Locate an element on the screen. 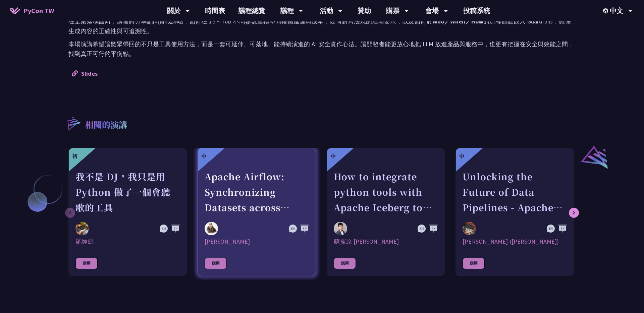  a: 中 How to integrate python tools with Apache Iceberg to build ETLT pipeline on Shift-Left Architec... is located at coordinates (386, 212).